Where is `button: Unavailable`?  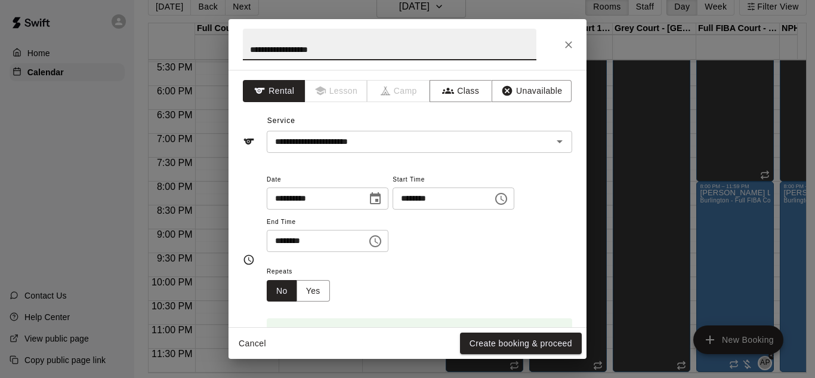
button: Unavailable is located at coordinates (532, 91).